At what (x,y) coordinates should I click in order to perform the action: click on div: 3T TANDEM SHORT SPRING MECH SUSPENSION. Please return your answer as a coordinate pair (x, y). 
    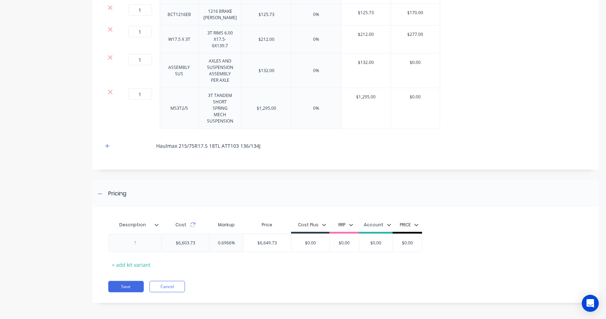
    Looking at the image, I should click on (220, 108).